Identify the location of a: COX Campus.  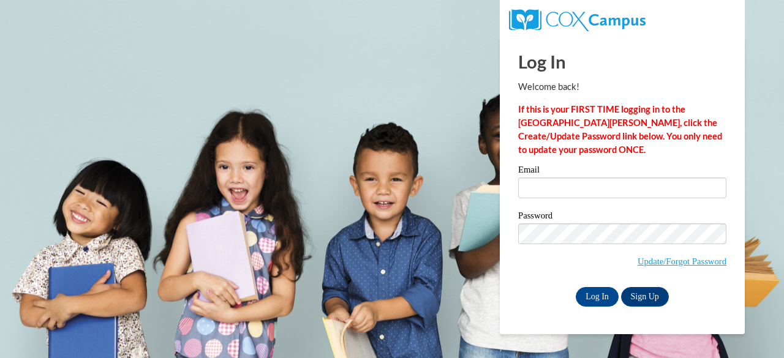
(577, 19).